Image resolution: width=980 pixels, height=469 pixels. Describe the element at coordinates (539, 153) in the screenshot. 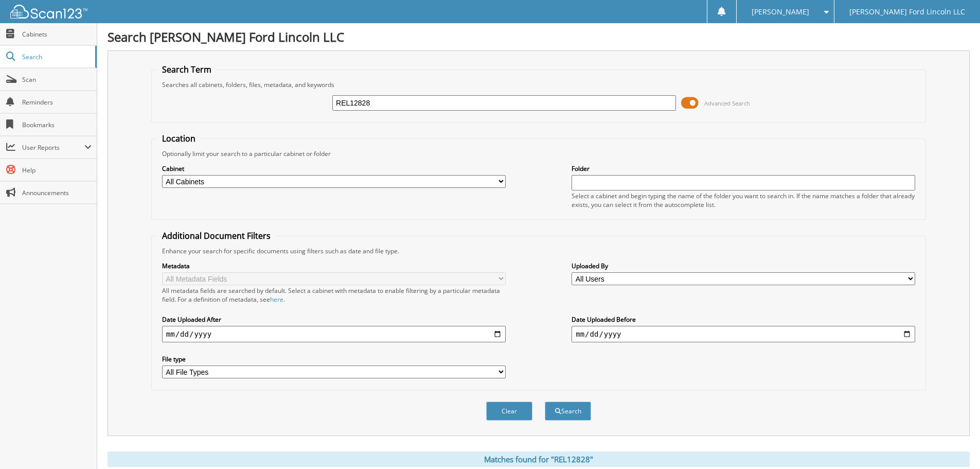

I see `div: Optionally limit your search to a particular cabinet or folder` at that location.